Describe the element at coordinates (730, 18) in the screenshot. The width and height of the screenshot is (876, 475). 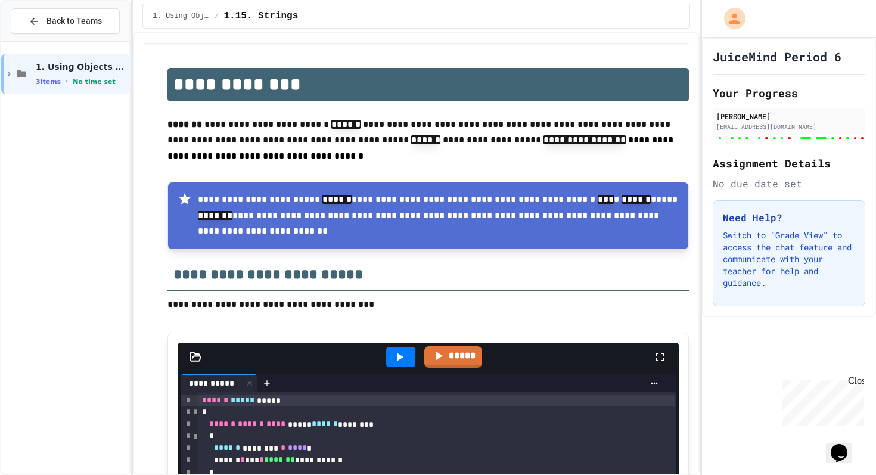
I see `div: My Account` at that location.